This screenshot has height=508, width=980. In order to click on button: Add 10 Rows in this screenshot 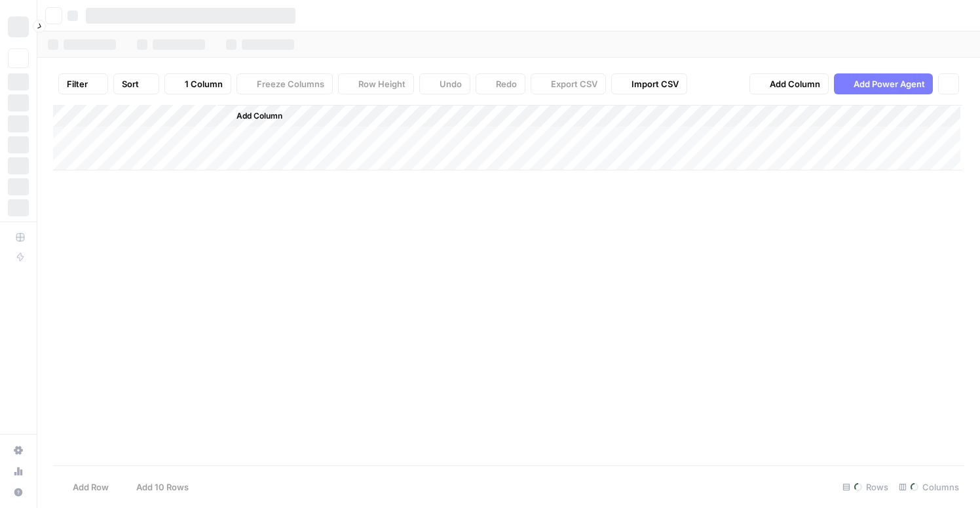, I will do `click(157, 487)`.